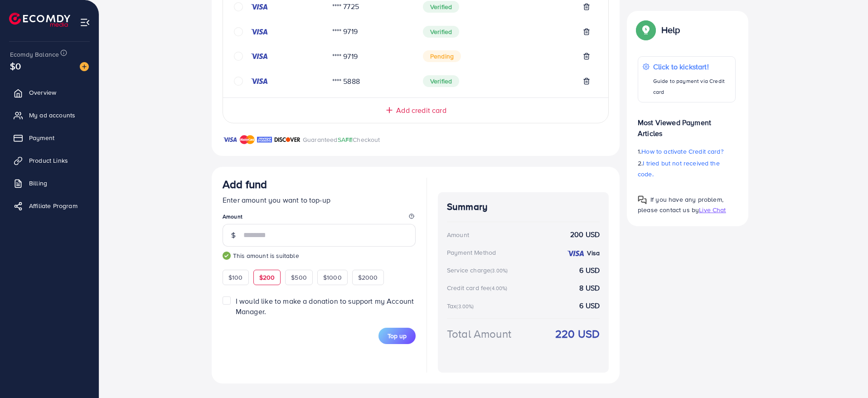  I want to click on a: My ad accounts, so click(49, 115).